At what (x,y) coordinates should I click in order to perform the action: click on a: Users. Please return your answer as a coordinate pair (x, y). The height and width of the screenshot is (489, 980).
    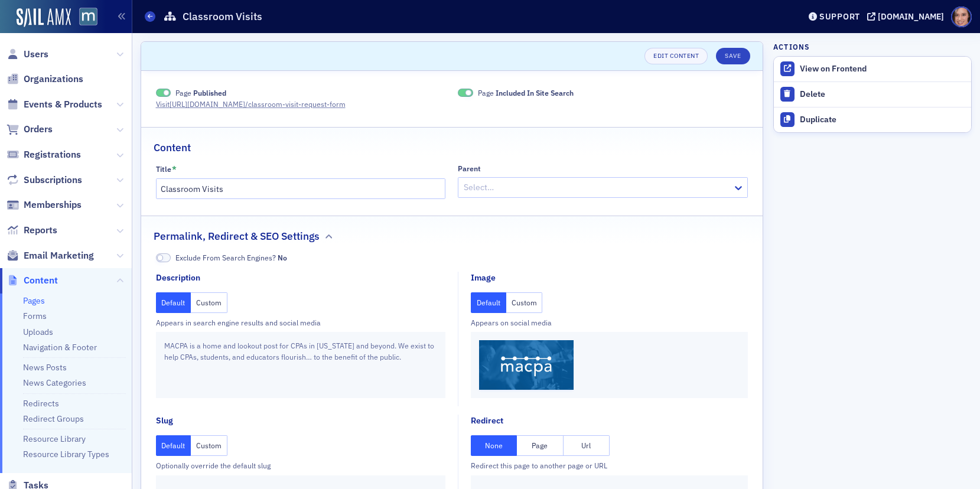
    Looking at the image, I should click on (27, 54).